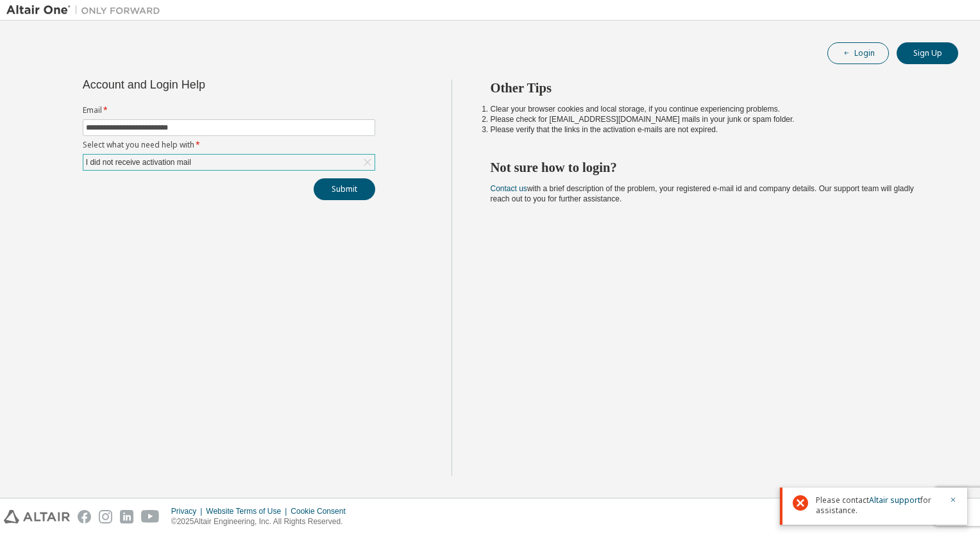 The image size is (980, 535). Describe the element at coordinates (150, 516) in the screenshot. I see `img: youtube.svg` at that location.